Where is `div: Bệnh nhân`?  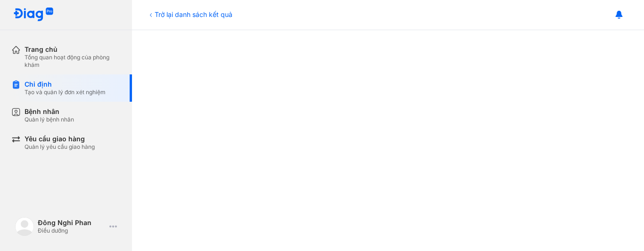 div: Bệnh nhân is located at coordinates (49, 112).